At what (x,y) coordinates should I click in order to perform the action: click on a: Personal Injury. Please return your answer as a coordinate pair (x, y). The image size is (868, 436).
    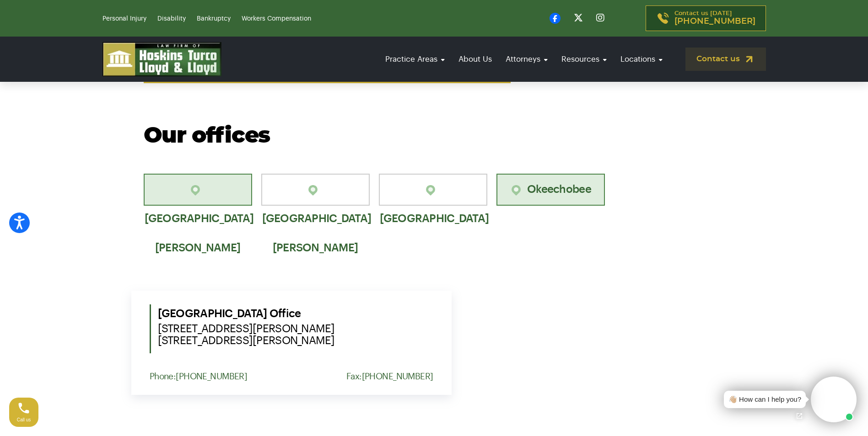
    Looking at the image, I should click on (125, 19).